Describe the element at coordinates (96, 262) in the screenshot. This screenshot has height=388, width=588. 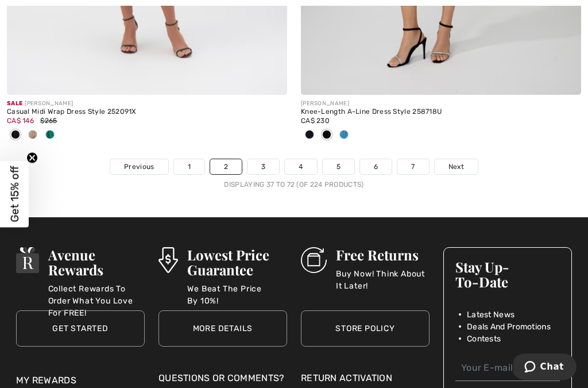
I see `h3: Avenue Rewards` at that location.